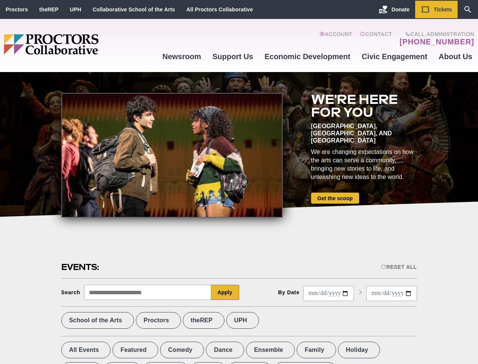 This screenshot has width=478, height=364. What do you see at coordinates (394, 9) in the screenshot?
I see `a: Donate` at bounding box center [394, 9].